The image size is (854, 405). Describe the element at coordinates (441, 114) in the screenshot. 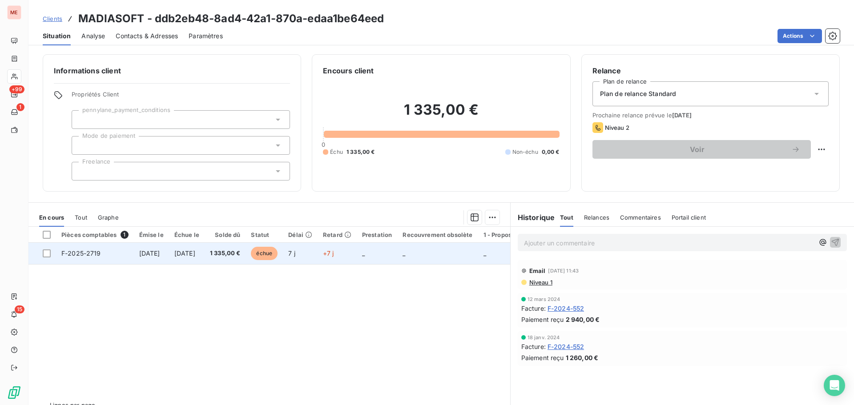

I see `h2: 1 335,00 €` at that location.